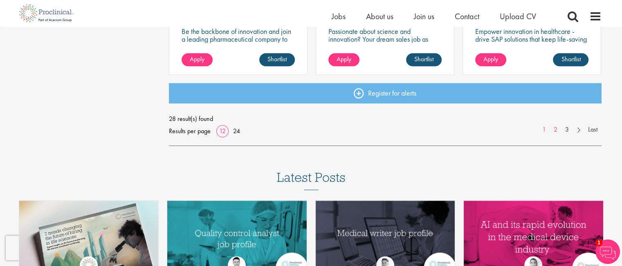 This screenshot has height=266, width=622. What do you see at coordinates (518, 16) in the screenshot?
I see `a: Upload CV` at bounding box center [518, 16].